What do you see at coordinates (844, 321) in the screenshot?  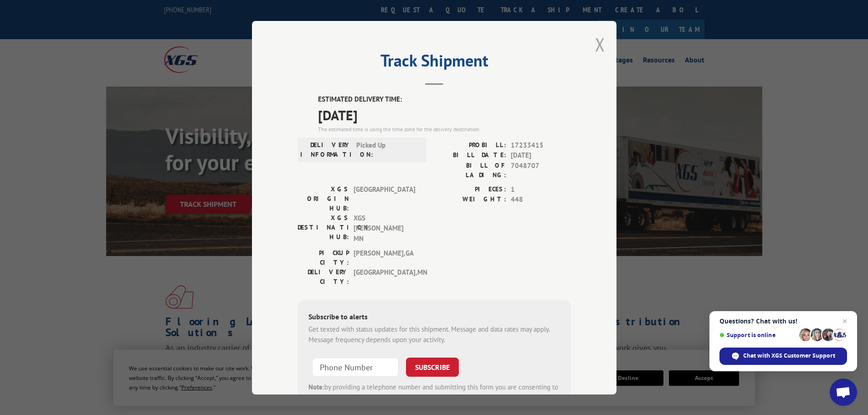 I see `span: Close chat` at bounding box center [844, 321].